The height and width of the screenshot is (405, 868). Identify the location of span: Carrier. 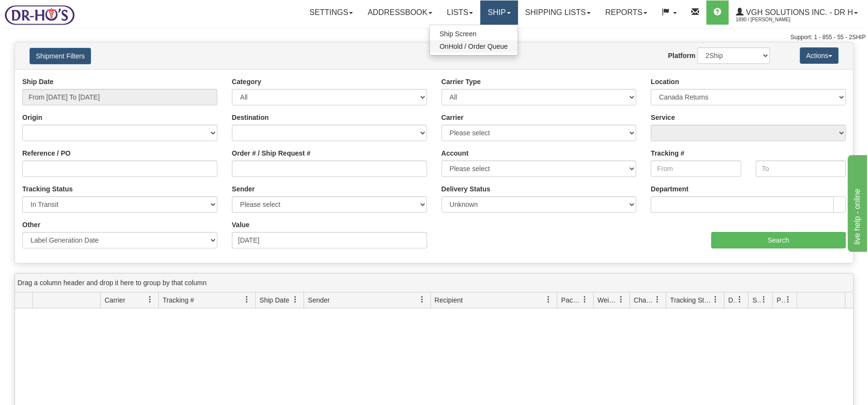
(115, 301).